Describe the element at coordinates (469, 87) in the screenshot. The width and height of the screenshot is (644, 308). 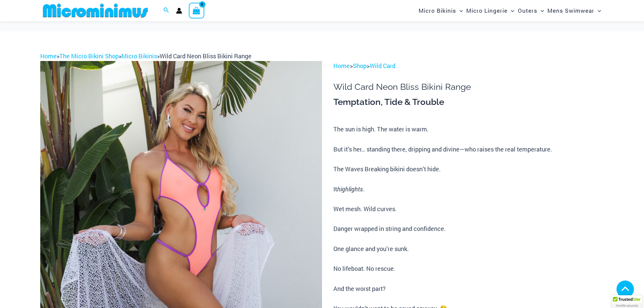
I see `h1: Wild Card Neon Bliss Bikini Range` at that location.